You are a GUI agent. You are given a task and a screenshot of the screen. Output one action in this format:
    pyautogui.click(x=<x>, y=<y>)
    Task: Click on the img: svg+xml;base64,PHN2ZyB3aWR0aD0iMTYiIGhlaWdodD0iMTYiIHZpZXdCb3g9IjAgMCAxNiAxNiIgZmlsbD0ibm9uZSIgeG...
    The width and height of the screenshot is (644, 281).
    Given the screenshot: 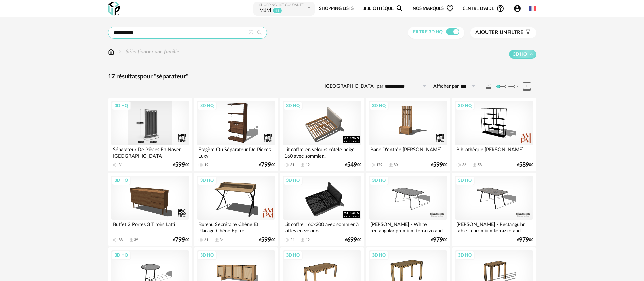 What is the action you would take?
    pyautogui.click(x=120, y=52)
    